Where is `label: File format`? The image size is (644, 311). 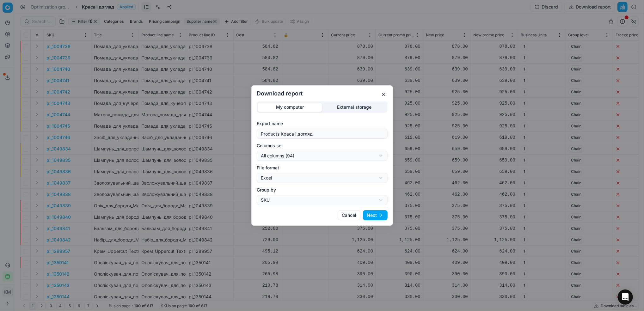
label: File format is located at coordinates (322, 168).